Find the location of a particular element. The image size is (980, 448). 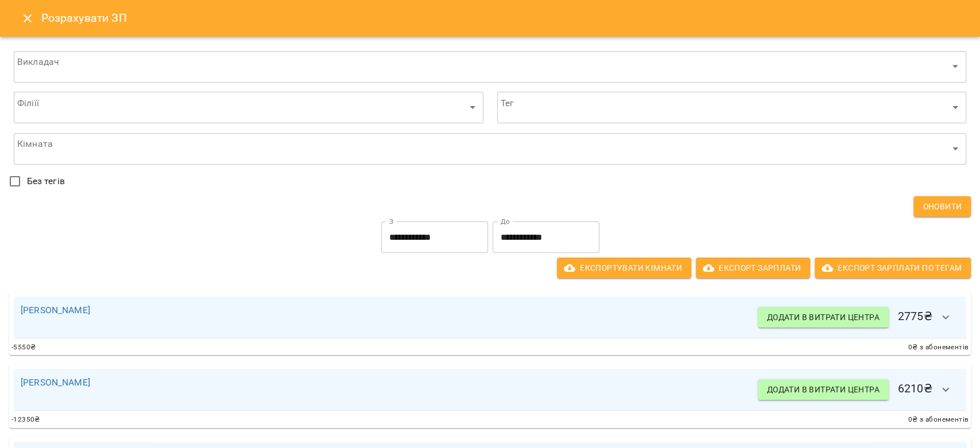

button: Експорт Зарплати is located at coordinates (753, 268).